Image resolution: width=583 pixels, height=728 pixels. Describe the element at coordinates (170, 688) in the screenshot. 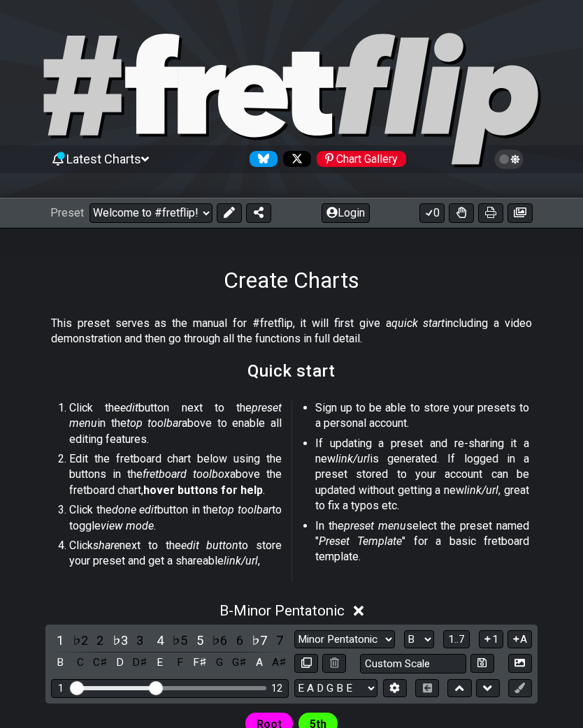

I see `div: Visible fret range` at that location.